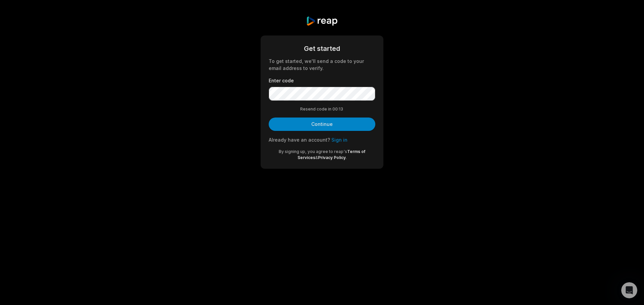 Image resolution: width=644 pixels, height=305 pixels. What do you see at coordinates (322, 124) in the screenshot?
I see `button: Continue` at bounding box center [322, 124].